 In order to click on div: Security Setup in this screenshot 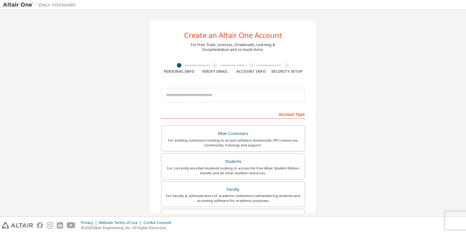, I will do `click(287, 72)`.